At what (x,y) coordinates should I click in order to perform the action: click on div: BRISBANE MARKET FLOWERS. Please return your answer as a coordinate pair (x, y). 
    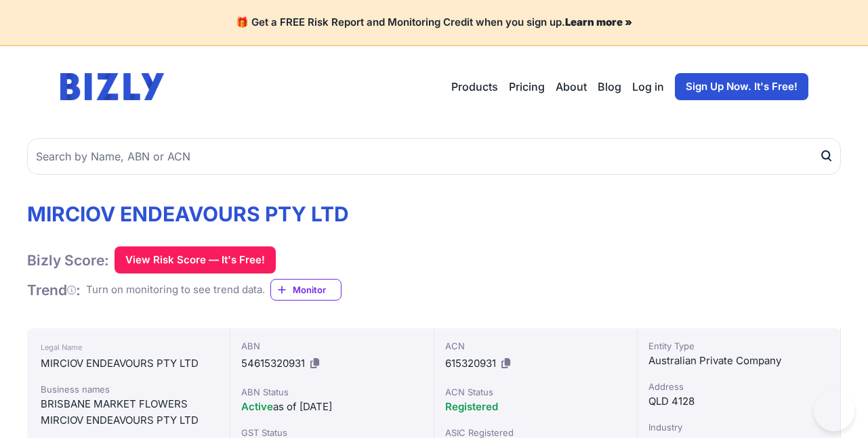
    Looking at the image, I should click on (128, 404).